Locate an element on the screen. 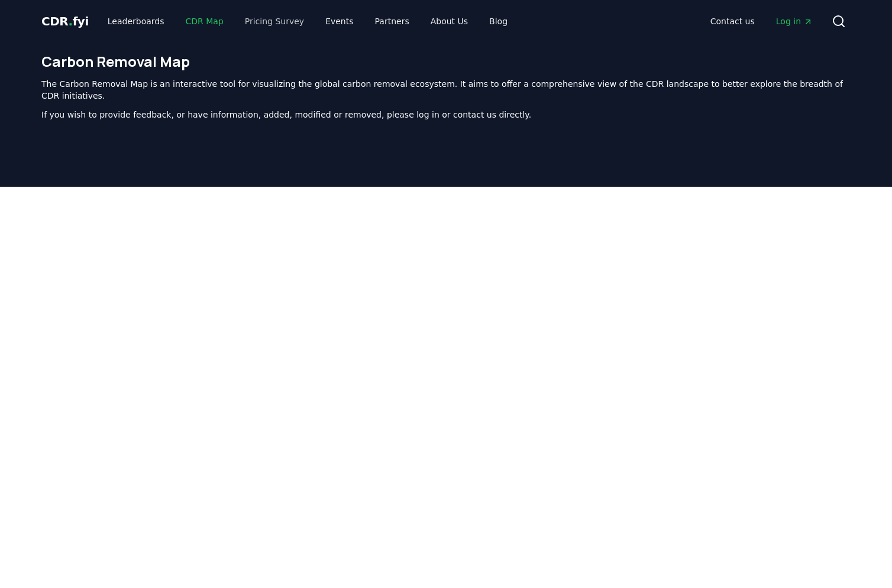 The width and height of the screenshot is (892, 588). p: If you wish to provide feedback, or have information, added, modified or removed, please log in o... is located at coordinates (446, 115).